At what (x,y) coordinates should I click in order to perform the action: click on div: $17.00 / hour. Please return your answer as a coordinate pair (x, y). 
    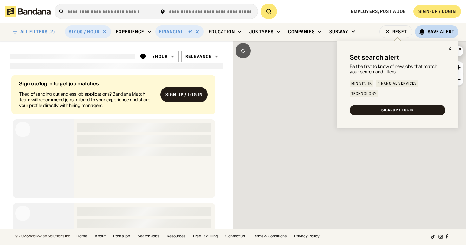
    Looking at the image, I should click on (84, 32).